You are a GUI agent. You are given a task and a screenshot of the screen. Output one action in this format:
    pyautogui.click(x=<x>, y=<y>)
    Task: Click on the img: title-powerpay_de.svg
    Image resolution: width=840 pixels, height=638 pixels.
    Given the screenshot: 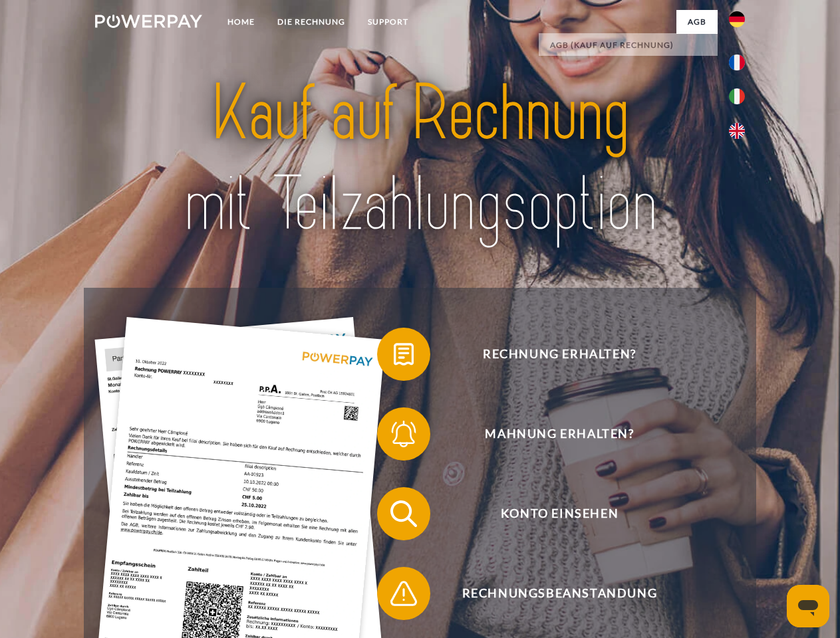 What is the action you would take?
    pyautogui.click(x=420, y=159)
    